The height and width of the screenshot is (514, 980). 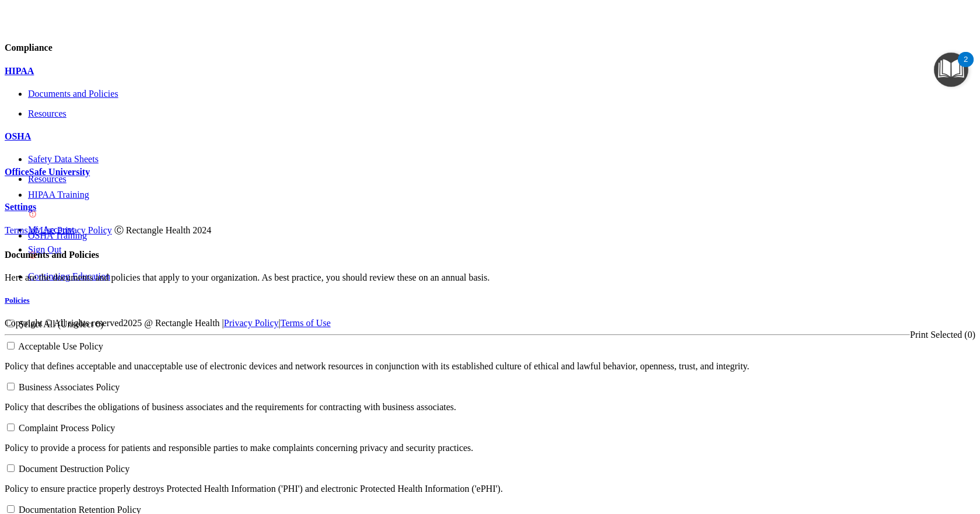 What do you see at coordinates (490, 71) in the screenshot?
I see `p: HIPAA` at bounding box center [490, 71].